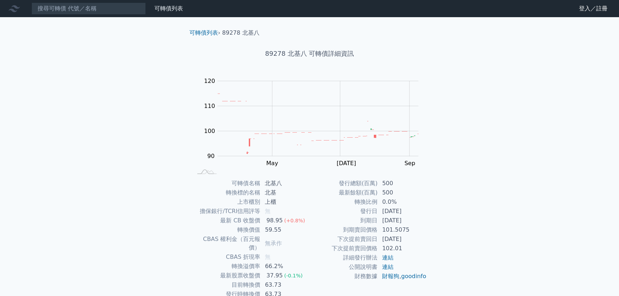 The width and height of the screenshot is (619, 296). I want to click on td: CBAS 折現率, so click(226, 257).